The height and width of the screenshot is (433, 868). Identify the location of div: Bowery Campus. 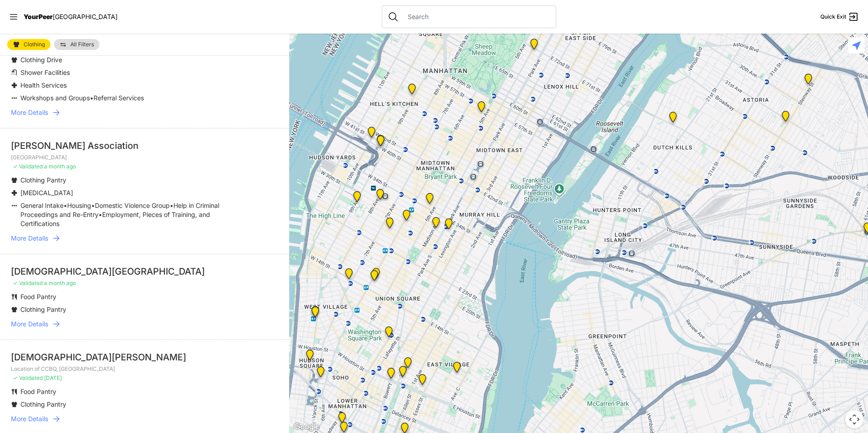
(391, 375).